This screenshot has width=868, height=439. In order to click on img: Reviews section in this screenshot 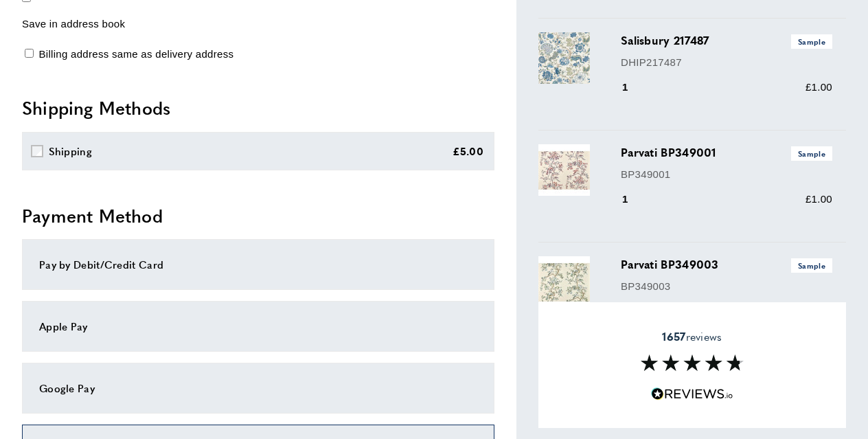, I will do `click(692, 363)`.